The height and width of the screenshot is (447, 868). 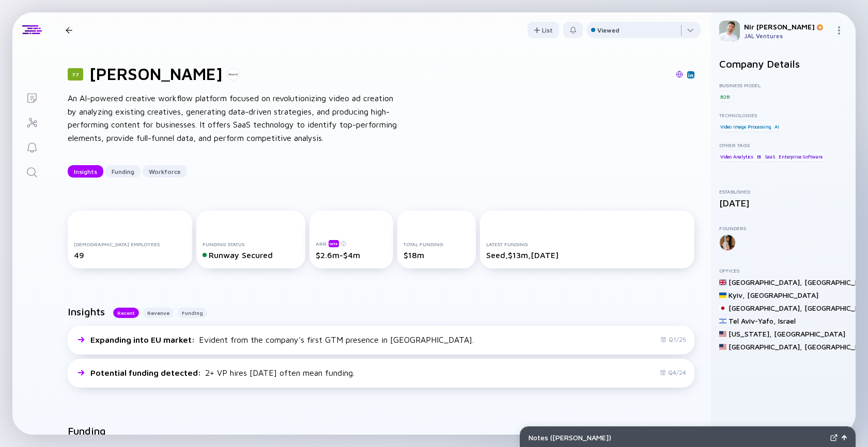 What do you see at coordinates (251, 243) in the screenshot?
I see `div: Funding Status` at bounding box center [251, 243].